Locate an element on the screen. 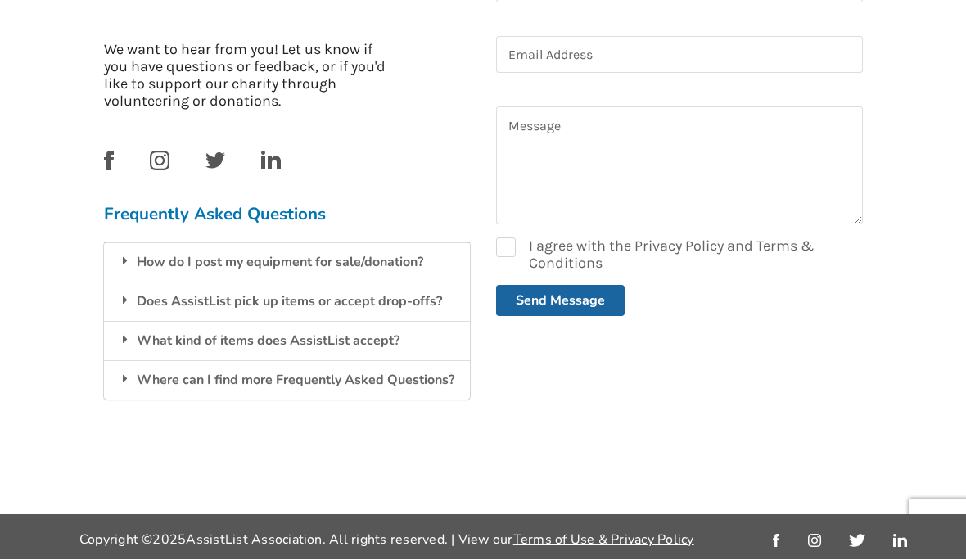  a: Terms of Use & Privacy Policy is located at coordinates (603, 540).